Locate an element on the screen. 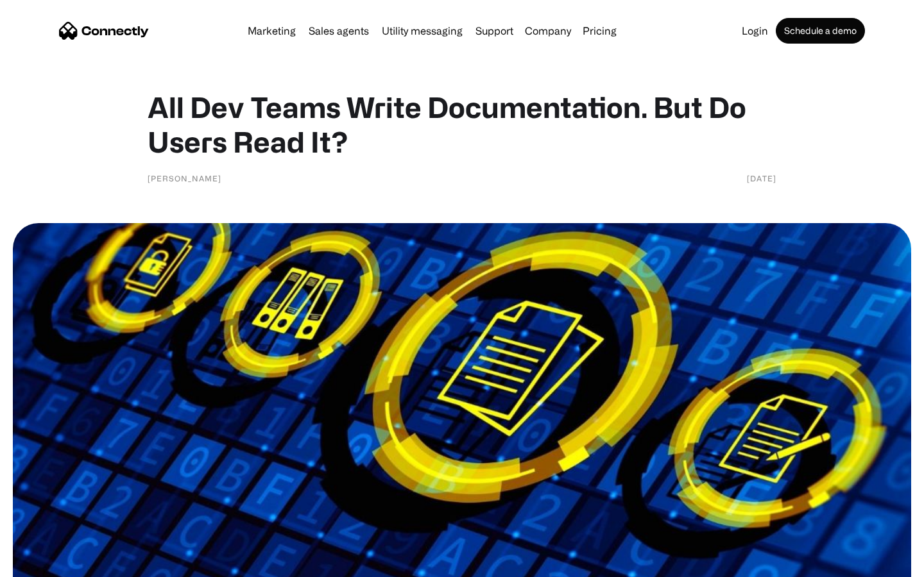 Image resolution: width=924 pixels, height=577 pixels. ul: Language list is located at coordinates (52, 564).